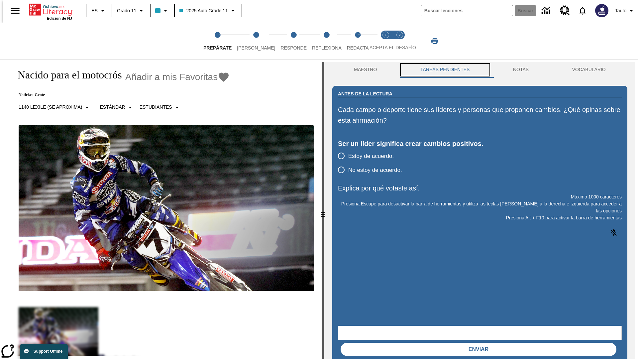 Image resolution: width=638 pixels, height=359 pixels. I want to click on div: Pulsa la tecla de intro o la barra espaciadora y luego presiona las flechas de derecha e izquierd..., so click(323, 210).